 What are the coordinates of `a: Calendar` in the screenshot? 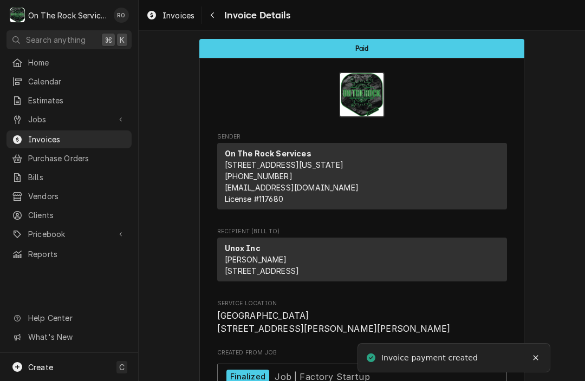 It's located at (69, 81).